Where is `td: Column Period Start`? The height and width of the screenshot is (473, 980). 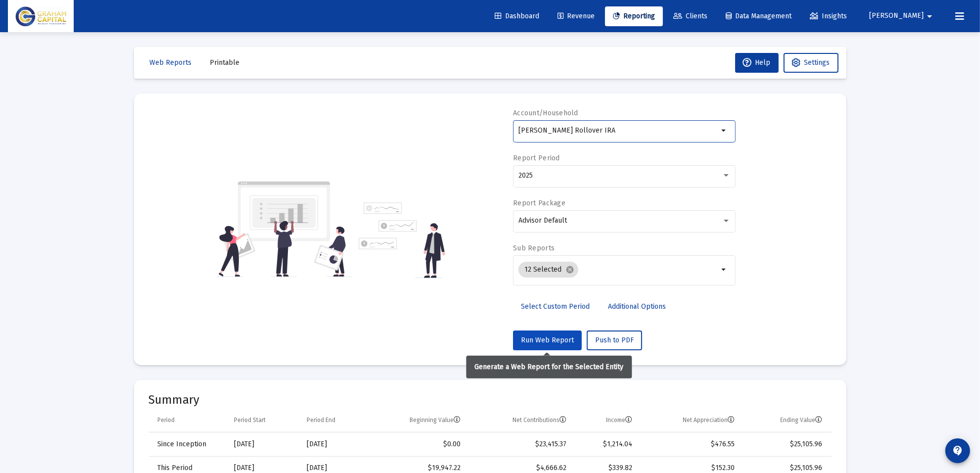 td: Column Period Start is located at coordinates (263, 421).